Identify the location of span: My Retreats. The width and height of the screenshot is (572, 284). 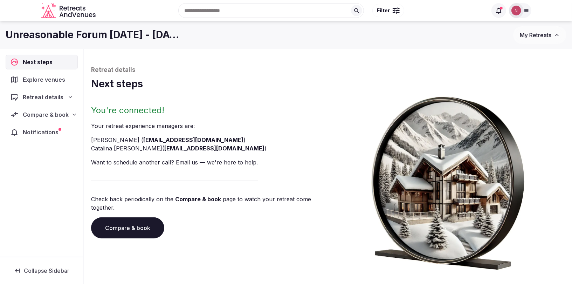
(536, 35).